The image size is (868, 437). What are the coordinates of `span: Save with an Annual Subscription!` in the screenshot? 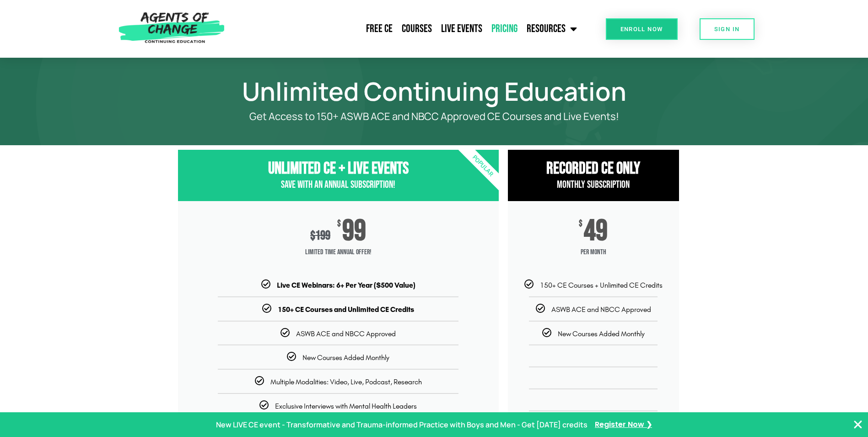 It's located at (338, 185).